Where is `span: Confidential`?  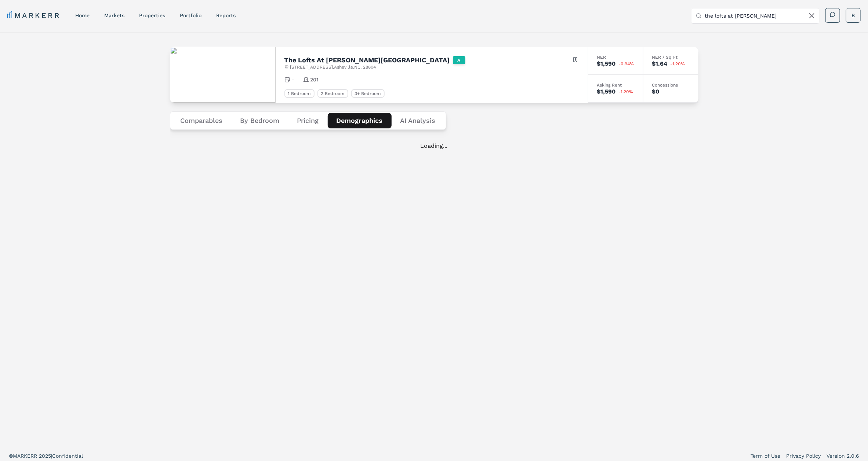 span: Confidential is located at coordinates (68, 456).